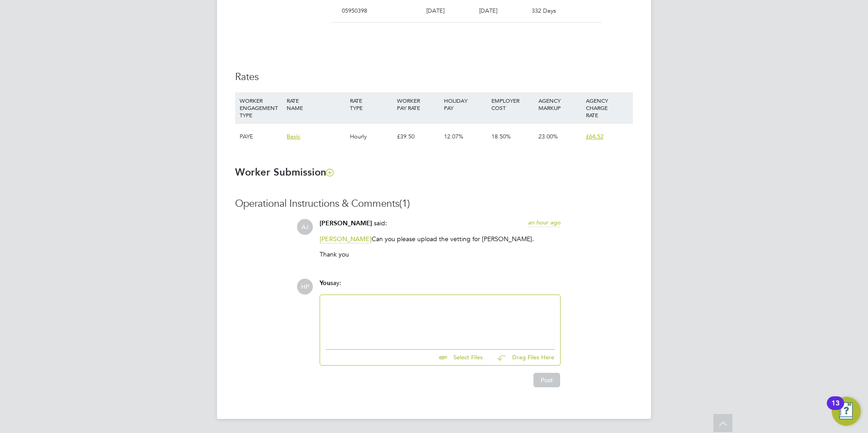  I want to click on span: Basic, so click(294, 136).